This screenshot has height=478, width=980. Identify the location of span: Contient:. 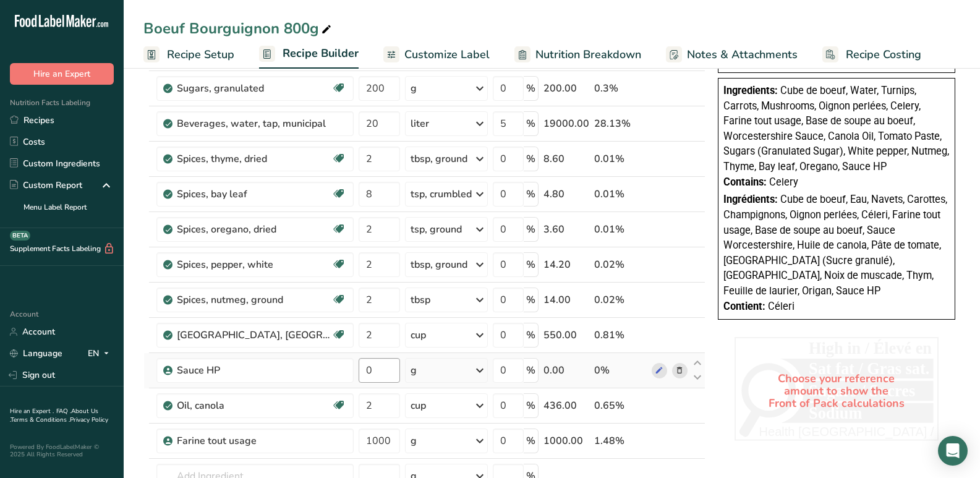
(745, 307).